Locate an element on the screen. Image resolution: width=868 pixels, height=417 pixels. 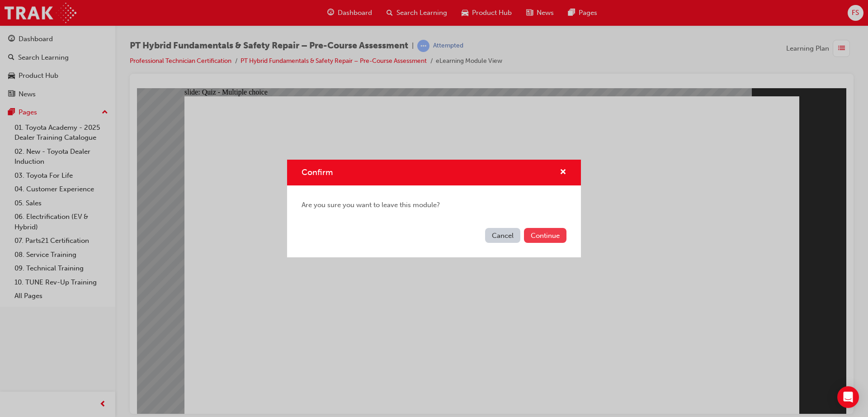
span: Confirm is located at coordinates (317, 172).